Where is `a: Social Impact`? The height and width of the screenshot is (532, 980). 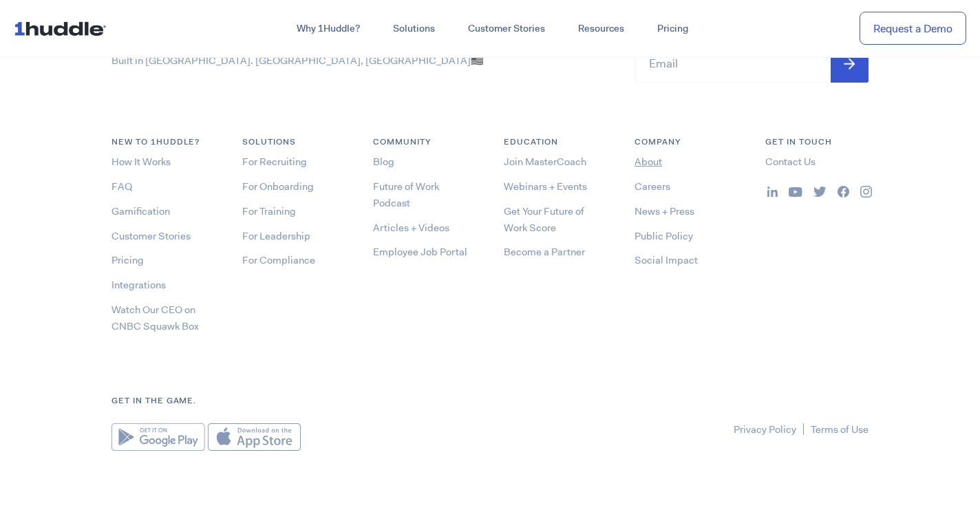 a: Social Impact is located at coordinates (666, 260).